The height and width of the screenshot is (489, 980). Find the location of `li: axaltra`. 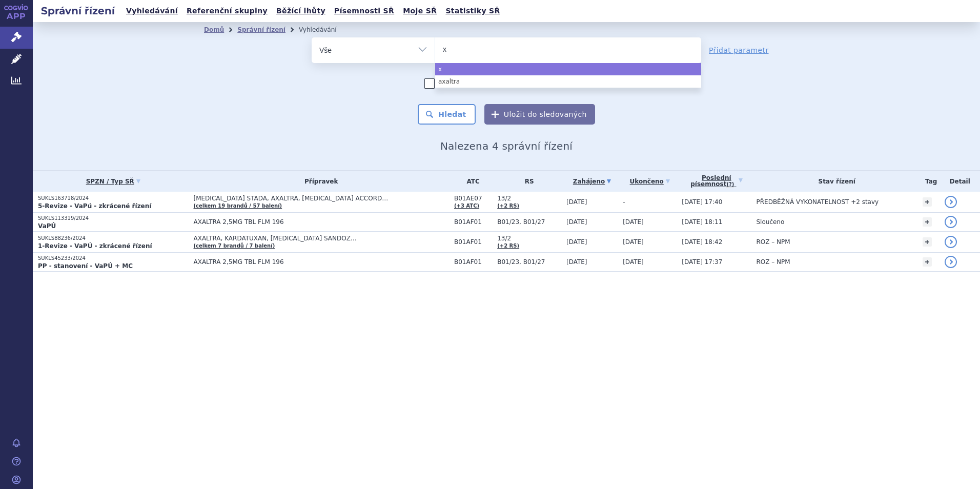

li: axaltra is located at coordinates (568, 82).